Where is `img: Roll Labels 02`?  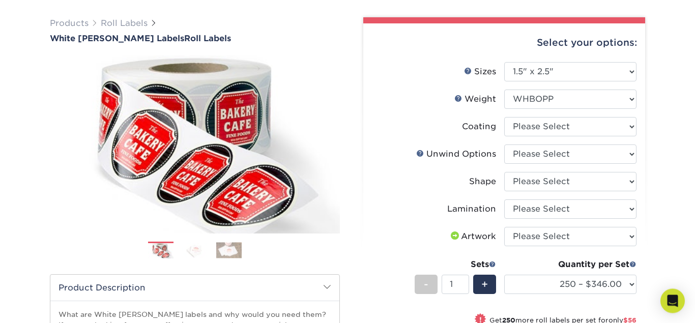 img: Roll Labels 02 is located at coordinates (195, 250).